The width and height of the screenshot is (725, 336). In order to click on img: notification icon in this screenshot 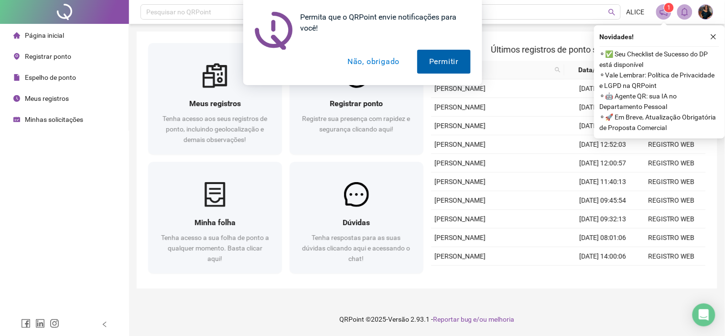, I will do `click(274, 31)`.